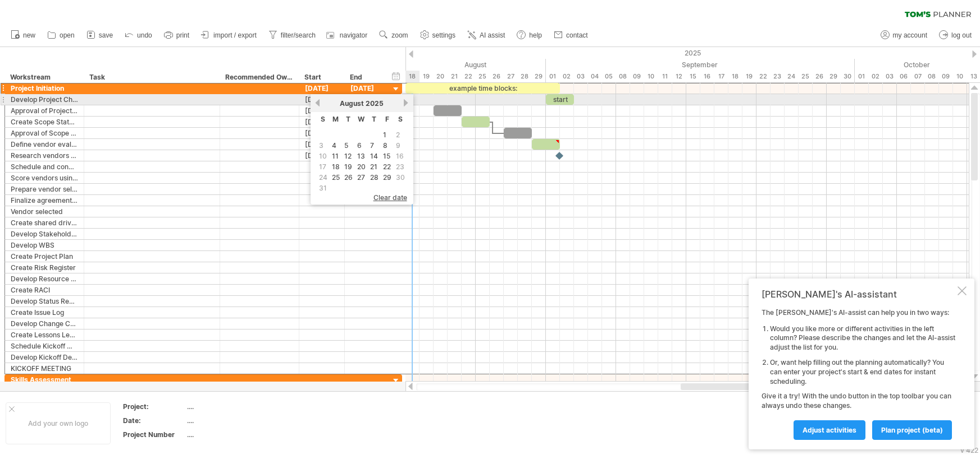  What do you see at coordinates (44, 357) in the screenshot?
I see `div: Develop Kickoff Deck` at bounding box center [44, 357].